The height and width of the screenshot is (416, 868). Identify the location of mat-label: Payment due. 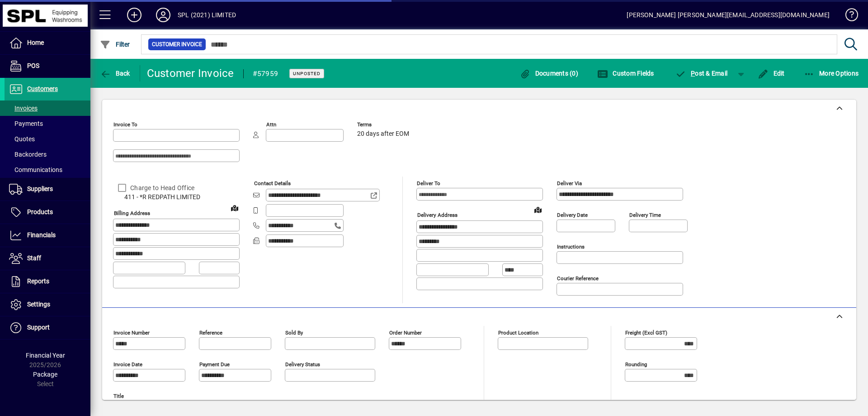
(214, 364).